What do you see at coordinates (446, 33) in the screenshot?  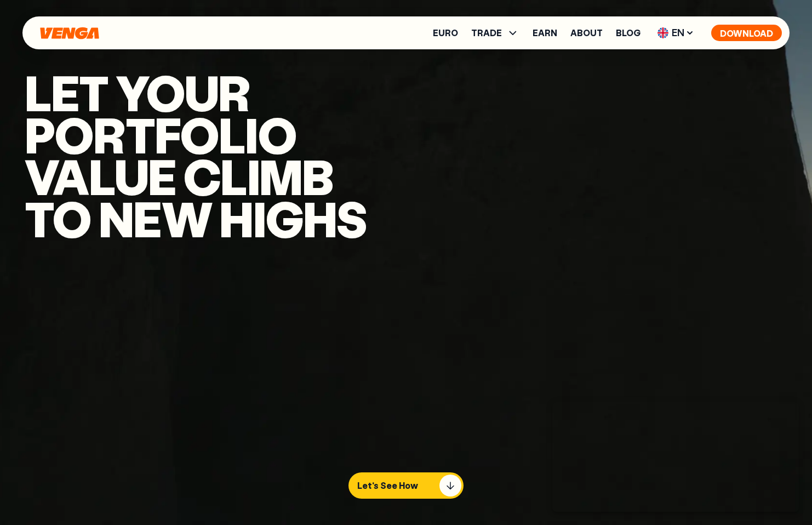 I see `a: Euro` at bounding box center [446, 33].